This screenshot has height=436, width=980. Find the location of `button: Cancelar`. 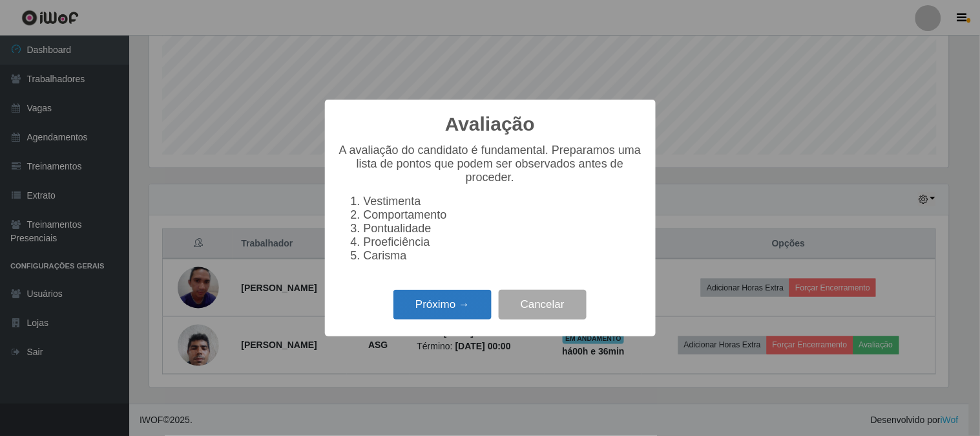

button: Cancelar is located at coordinates (543, 305).